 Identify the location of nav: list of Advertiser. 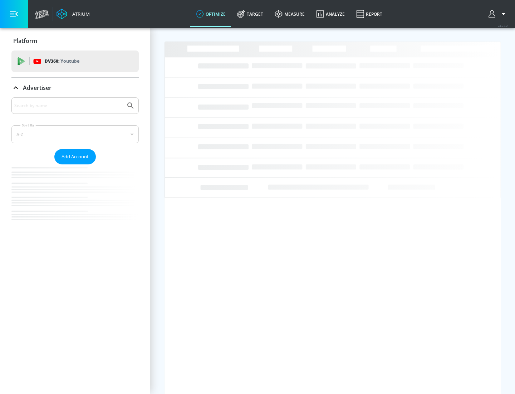
(75, 199).